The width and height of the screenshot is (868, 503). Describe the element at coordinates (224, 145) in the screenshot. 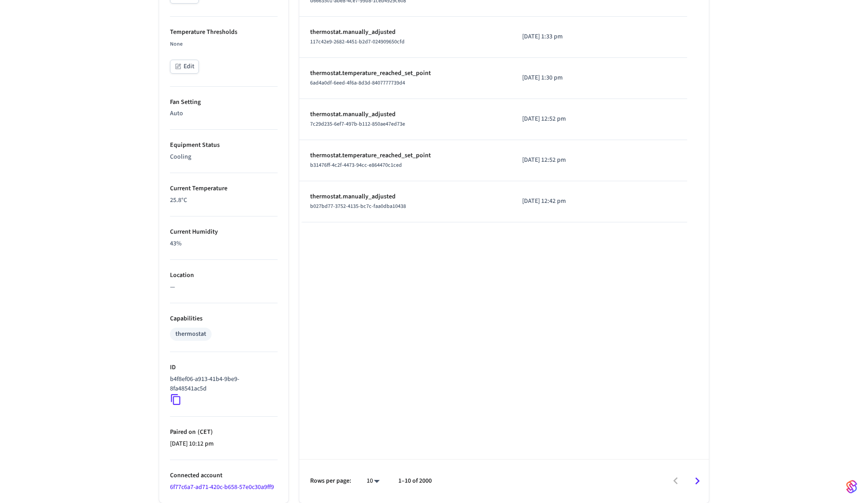

I see `p: Equipment Status` at that location.